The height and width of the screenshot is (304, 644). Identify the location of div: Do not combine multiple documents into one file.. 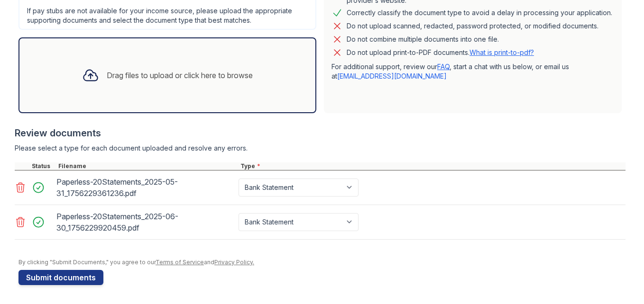
(422, 39).